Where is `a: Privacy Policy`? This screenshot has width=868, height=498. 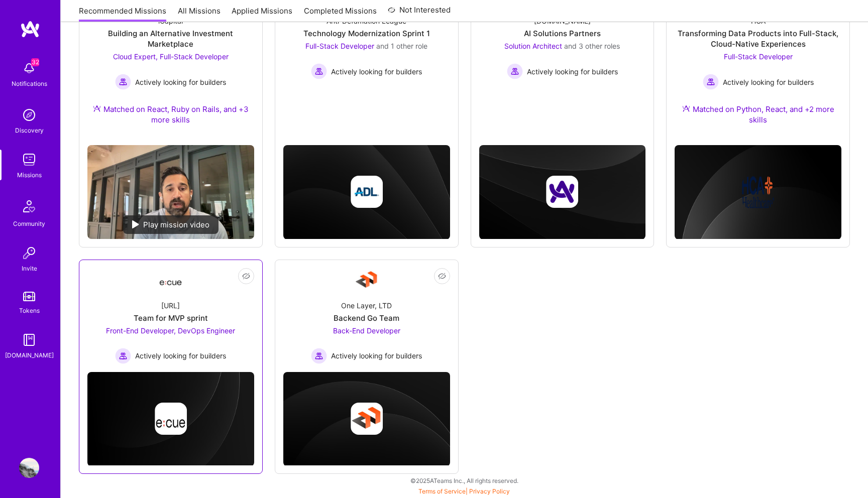
a: Privacy Policy is located at coordinates (489, 491).